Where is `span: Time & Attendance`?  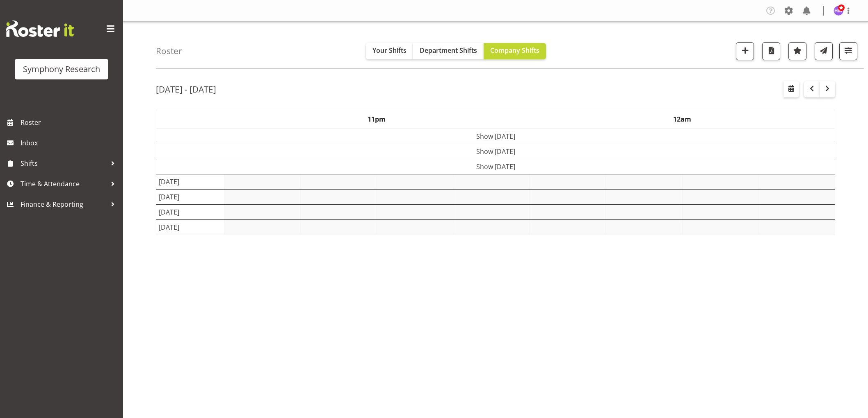
span: Time & Attendance is located at coordinates (63, 184).